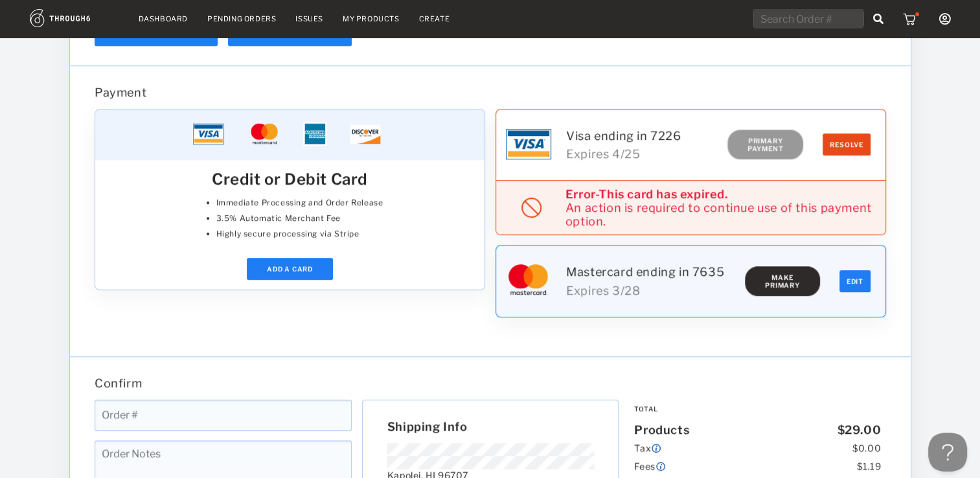 This screenshot has width=980, height=478. I want to click on a: Issues, so click(309, 19).